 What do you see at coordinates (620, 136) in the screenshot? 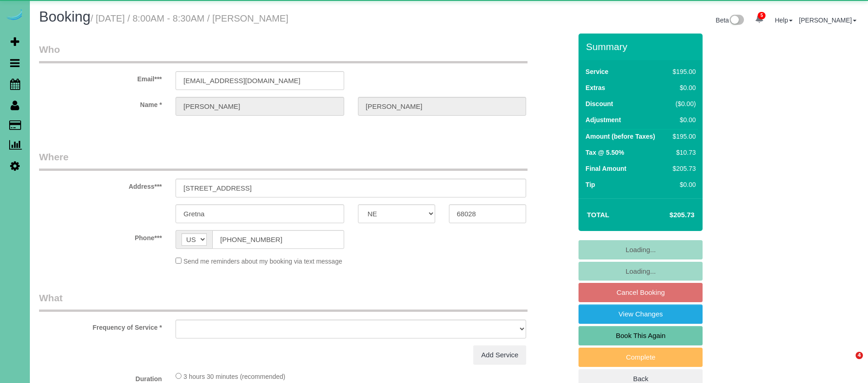
I see `label: Amount (before Taxes)` at bounding box center [620, 136].